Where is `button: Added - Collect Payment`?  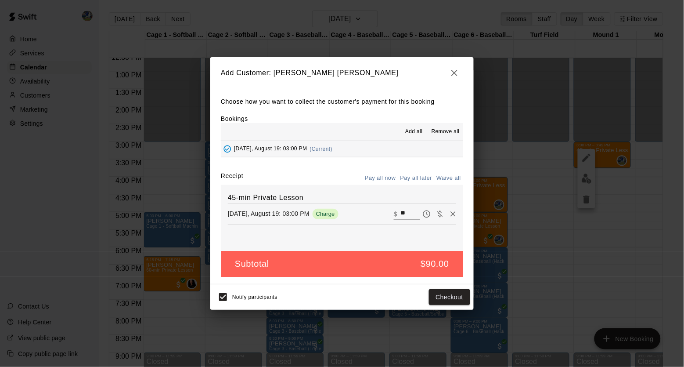
button: Added - Collect Payment is located at coordinates (228, 149).